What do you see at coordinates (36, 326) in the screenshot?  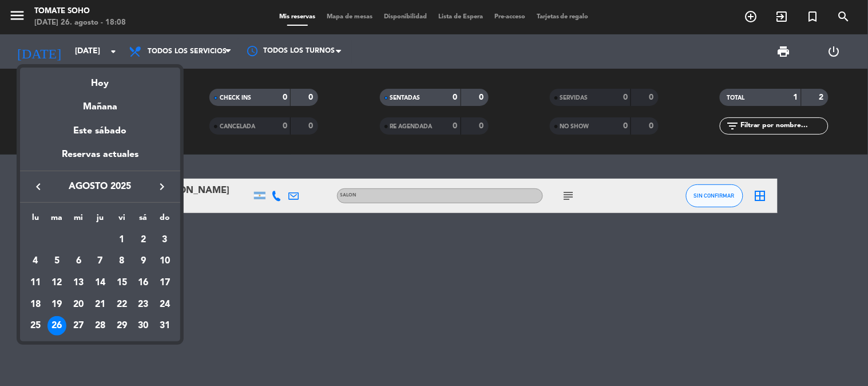 I see `div: 25` at bounding box center [36, 326].